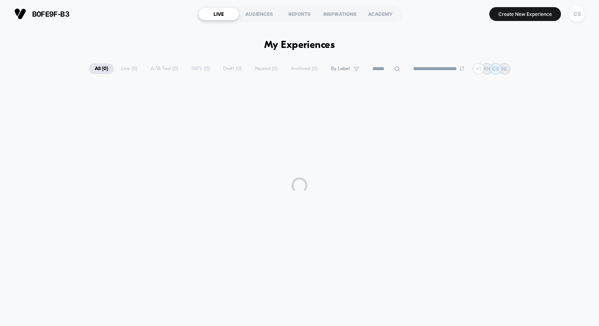 The height and width of the screenshot is (326, 599). I want to click on p: KN, so click(487, 69).